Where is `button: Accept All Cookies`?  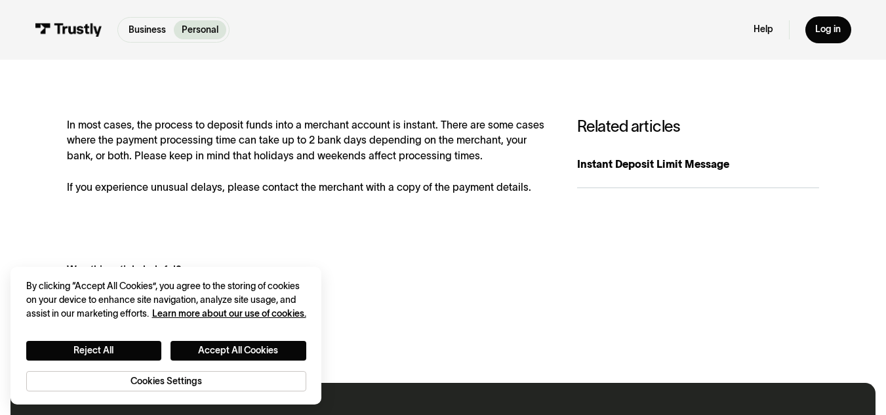 button: Accept All Cookies is located at coordinates (238, 351).